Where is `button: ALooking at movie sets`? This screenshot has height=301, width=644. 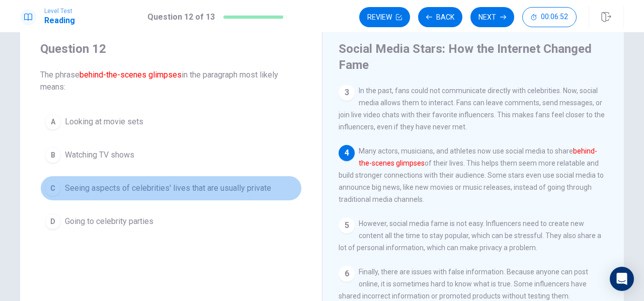
button: ALooking at movie sets is located at coordinates (171, 122).